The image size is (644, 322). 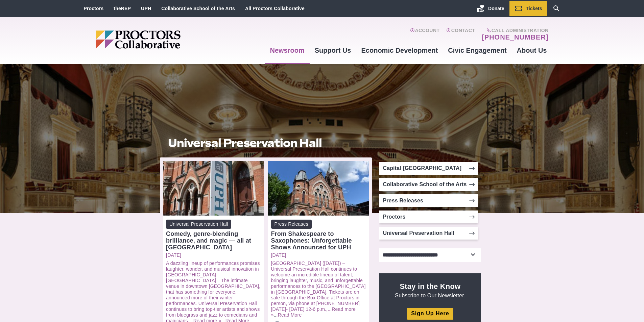 What do you see at coordinates (532, 50) in the screenshot?
I see `a: About Us` at bounding box center [532, 50].